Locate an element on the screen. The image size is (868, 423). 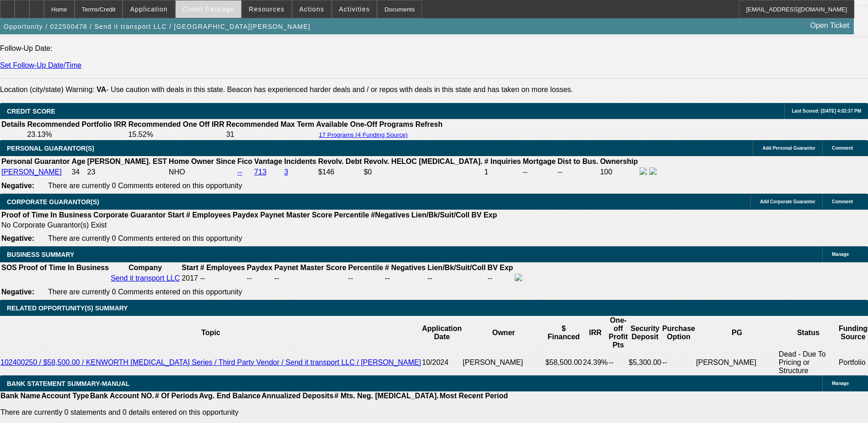
b: Ownership is located at coordinates (618, 161).